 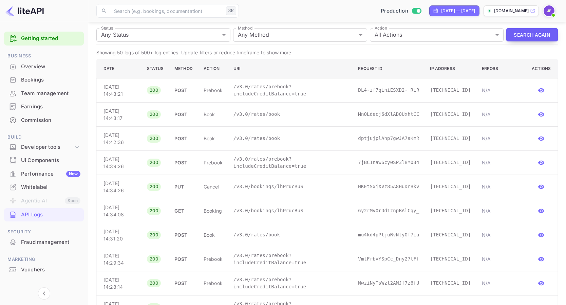 I want to click on label: Action, so click(x=381, y=28).